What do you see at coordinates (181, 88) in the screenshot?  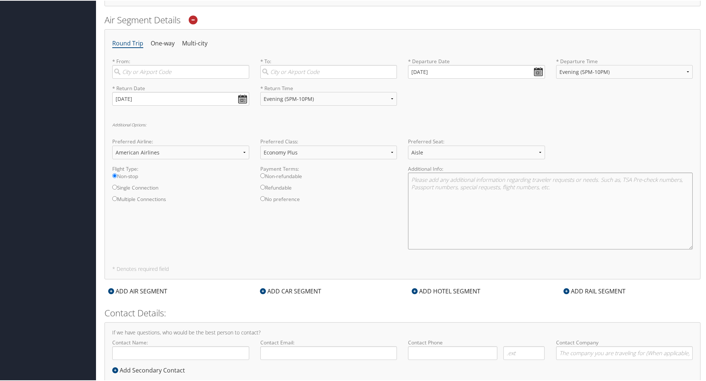 I see `label: * Return Date` at bounding box center [181, 88].